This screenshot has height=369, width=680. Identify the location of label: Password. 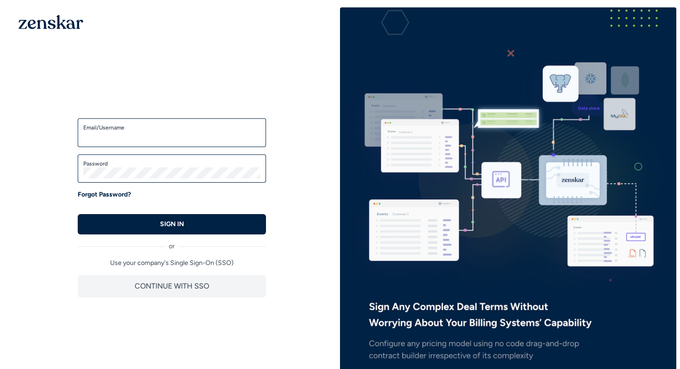
(172, 164).